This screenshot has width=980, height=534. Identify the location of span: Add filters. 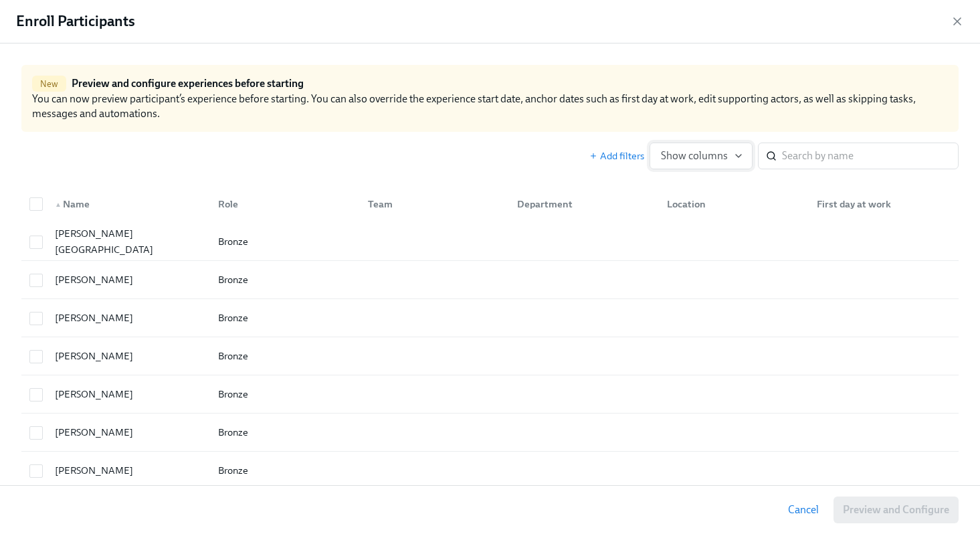
(617, 156).